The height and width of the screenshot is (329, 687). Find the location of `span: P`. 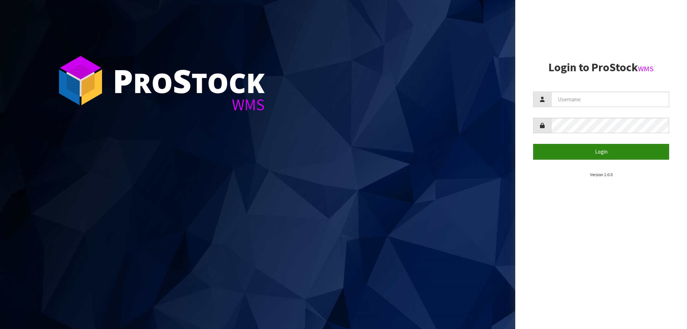

span: P is located at coordinates (123, 80).